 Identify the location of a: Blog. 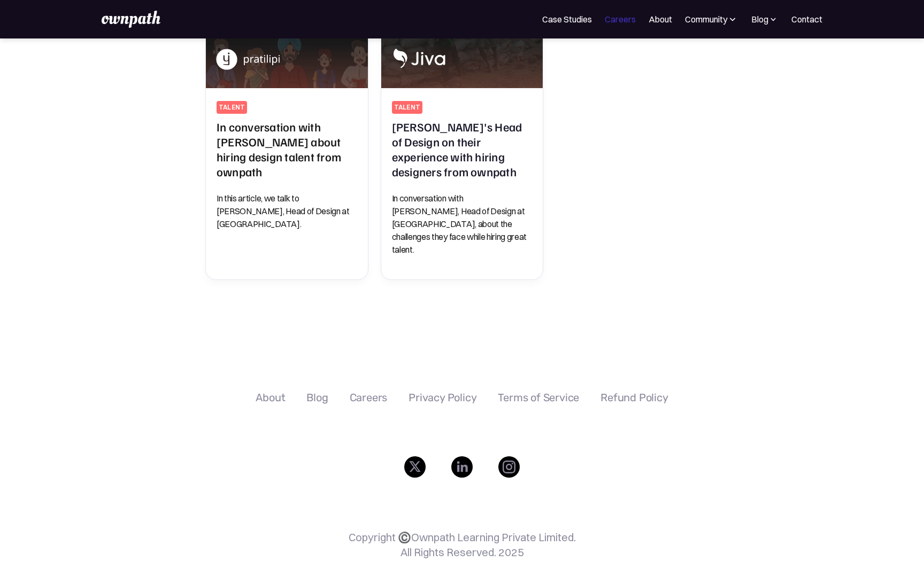
(317, 398).